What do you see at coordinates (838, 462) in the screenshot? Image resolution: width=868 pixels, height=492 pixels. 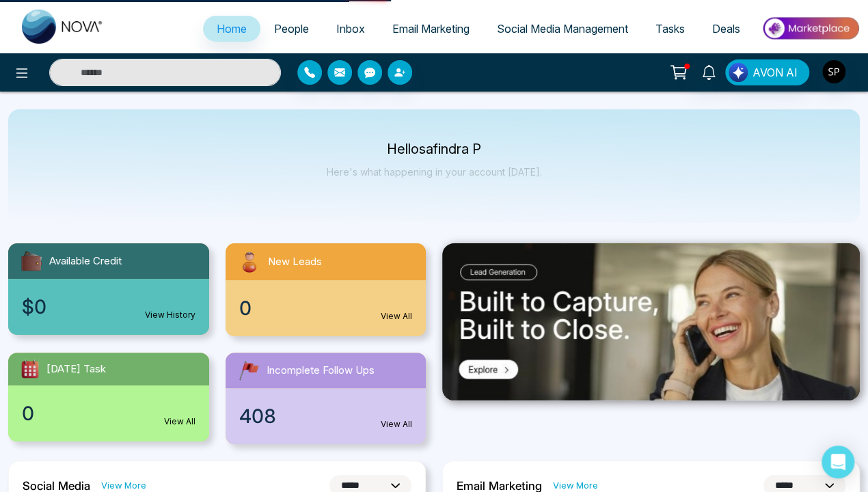 I see `div: Open Intercom Messenger` at bounding box center [838, 462].